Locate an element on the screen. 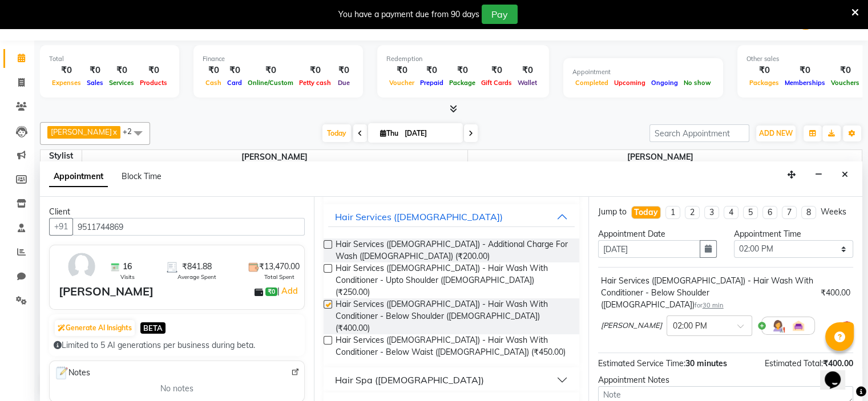 Image resolution: width=868 pixels, height=401 pixels. li: 1 is located at coordinates (673, 212).